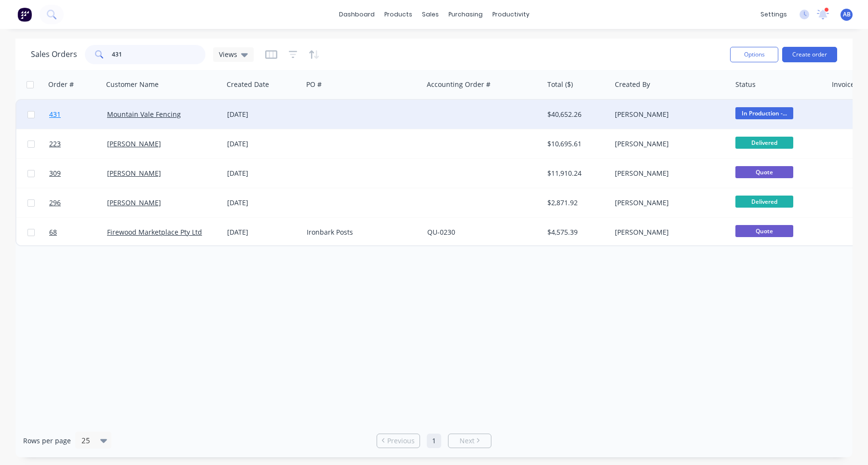  What do you see at coordinates (55, 144) in the screenshot?
I see `span: 223` at bounding box center [55, 144].